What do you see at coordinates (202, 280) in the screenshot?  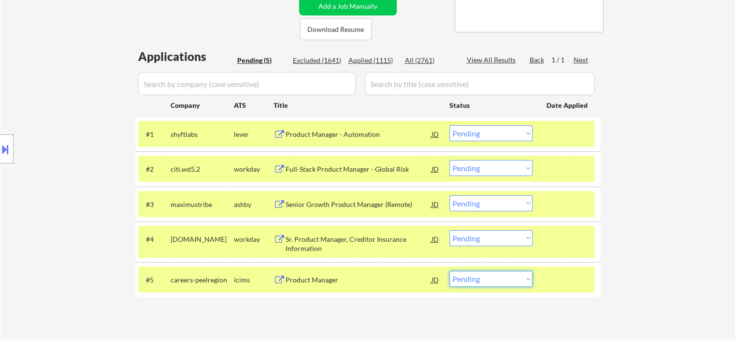 I see `div: careers-peelregion` at bounding box center [202, 280].